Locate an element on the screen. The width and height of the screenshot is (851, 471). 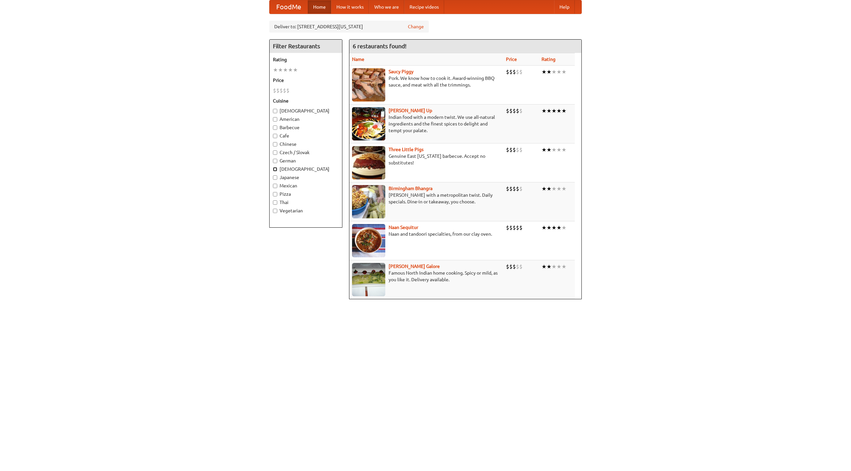
input: Chinese is located at coordinates (275, 144).